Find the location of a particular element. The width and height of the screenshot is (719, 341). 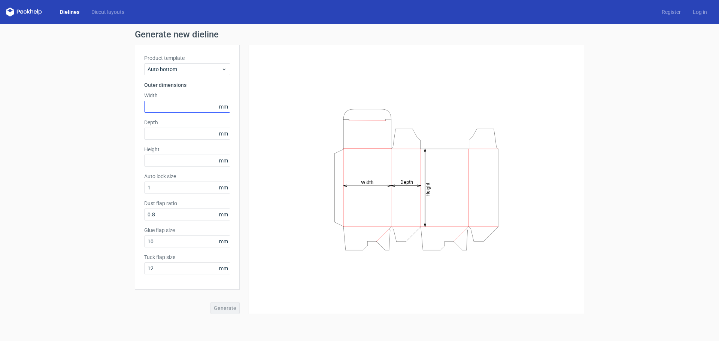

h1: Generate new dieline is located at coordinates (360, 34).